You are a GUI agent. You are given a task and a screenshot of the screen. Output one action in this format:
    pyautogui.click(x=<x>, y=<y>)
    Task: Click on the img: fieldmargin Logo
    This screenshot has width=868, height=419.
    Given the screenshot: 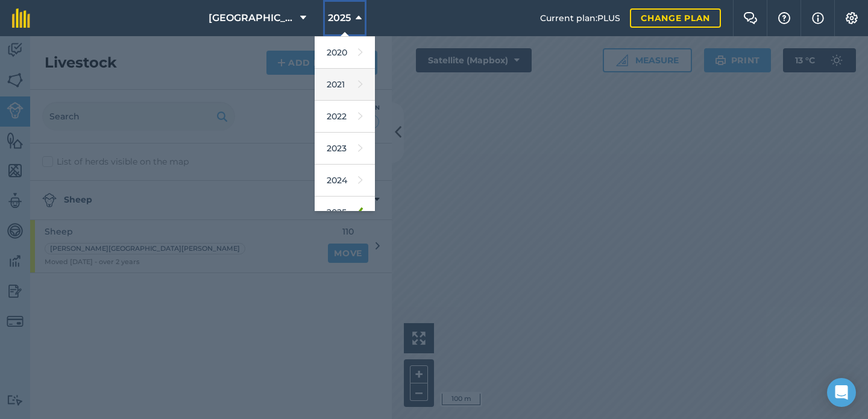 What is the action you would take?
    pyautogui.click(x=21, y=18)
    